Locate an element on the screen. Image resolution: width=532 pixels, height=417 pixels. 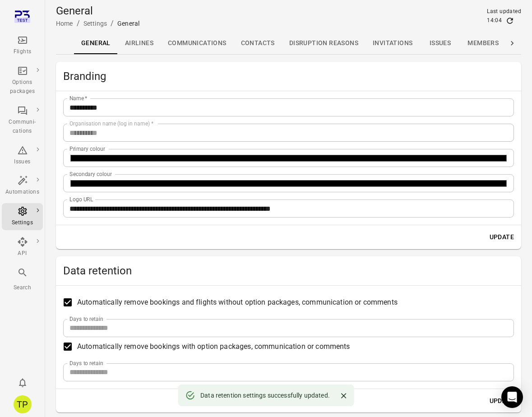
div: 14:04 is located at coordinates (494, 21).